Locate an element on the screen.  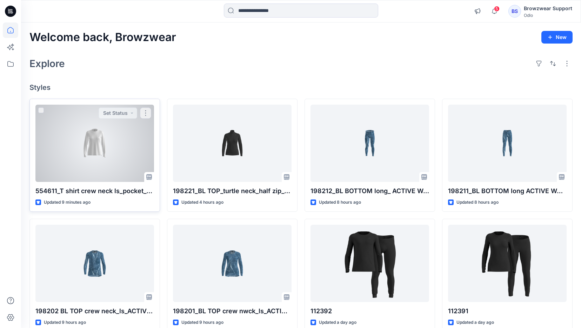
p: 112391 is located at coordinates (507, 311).